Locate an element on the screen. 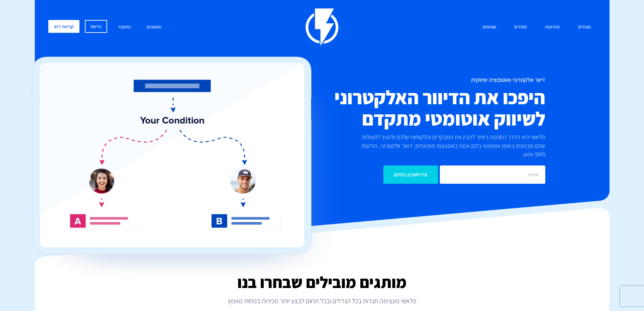 The image size is (644, 311). a: משאבים is located at coordinates (154, 27).